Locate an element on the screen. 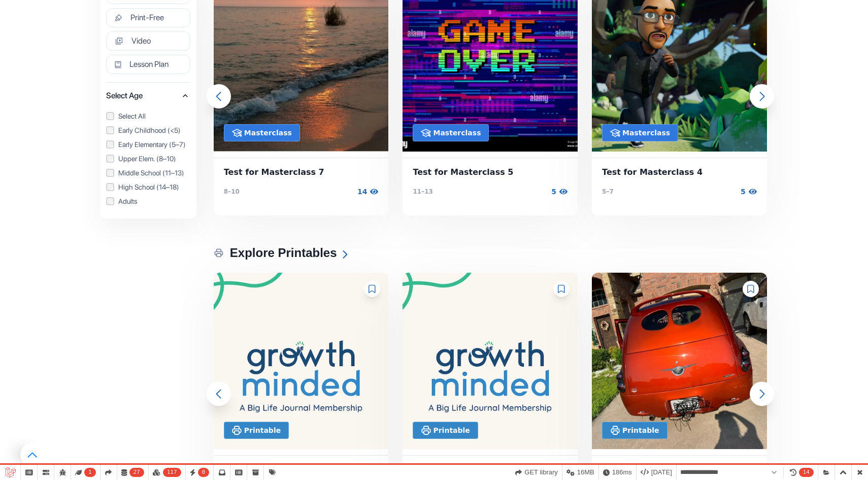 The width and height of the screenshot is (868, 480). button: Select Age is located at coordinates (148, 96).